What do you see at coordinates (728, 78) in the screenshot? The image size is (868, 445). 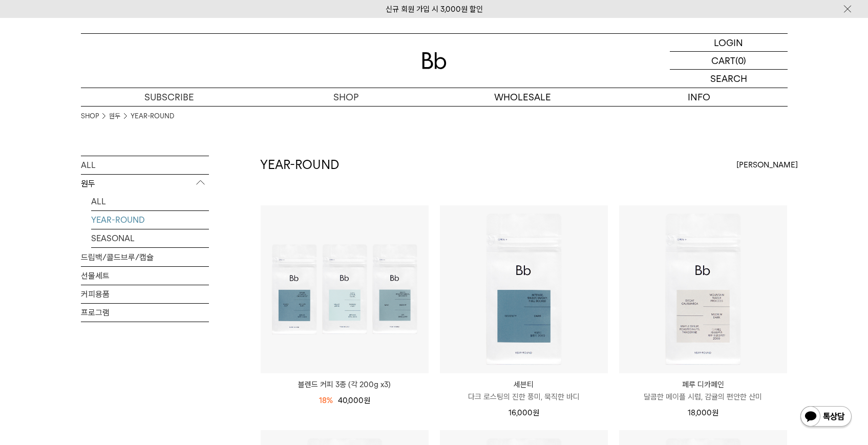 I see `p: SEARCH` at bounding box center [728, 78].